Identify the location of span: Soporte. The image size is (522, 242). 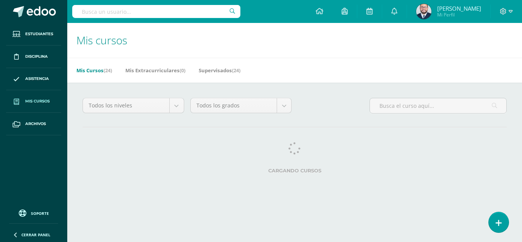
(40, 213).